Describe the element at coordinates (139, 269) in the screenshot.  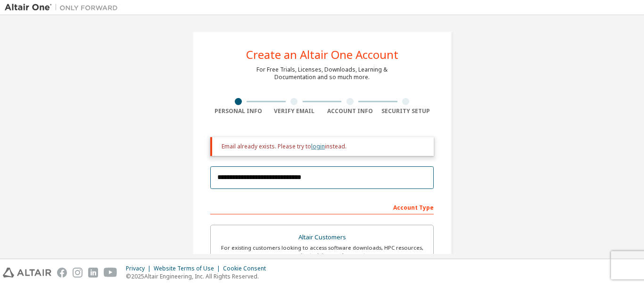
I see `div: Privacy` at that location.